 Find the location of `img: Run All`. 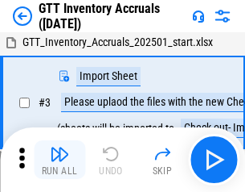

img: Run All is located at coordinates (60, 154).